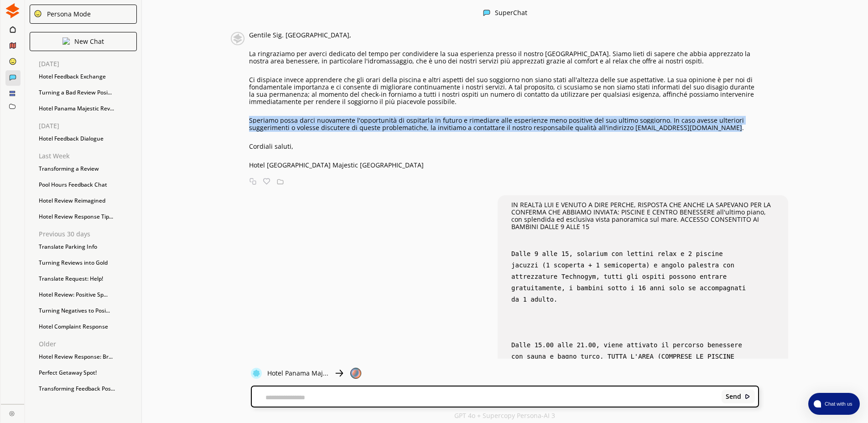  What do you see at coordinates (87, 217) in the screenshot?
I see `div: Hotel Review Response Tip...` at bounding box center [87, 217].